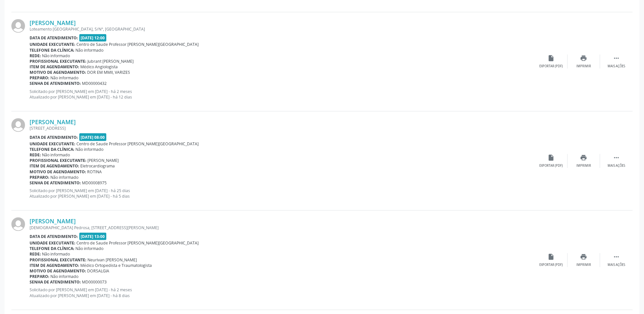  Describe the element at coordinates (98, 271) in the screenshot. I see `span: DORSALGIA` at that location.